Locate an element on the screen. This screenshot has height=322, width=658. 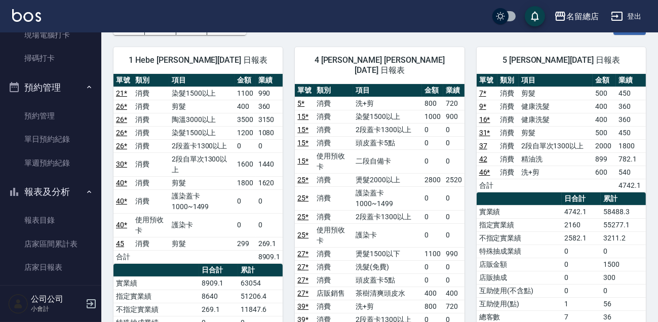
button: 名留總店 is located at coordinates (577, 16).